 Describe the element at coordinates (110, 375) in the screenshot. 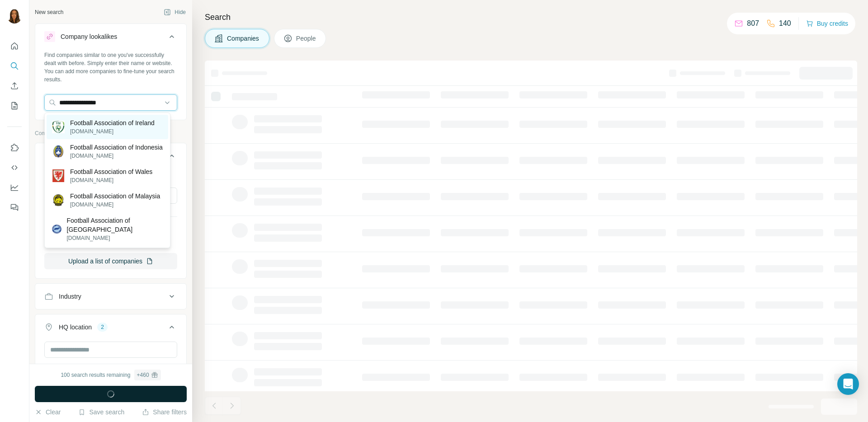

I see `div: 100 search results remaining` at that location.